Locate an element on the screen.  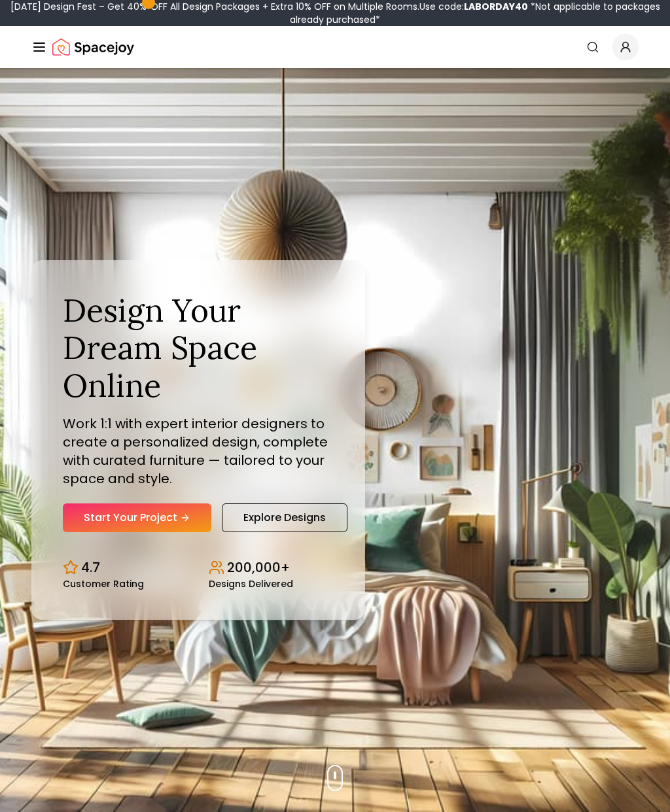
a: Spacejoy is located at coordinates (93, 47).